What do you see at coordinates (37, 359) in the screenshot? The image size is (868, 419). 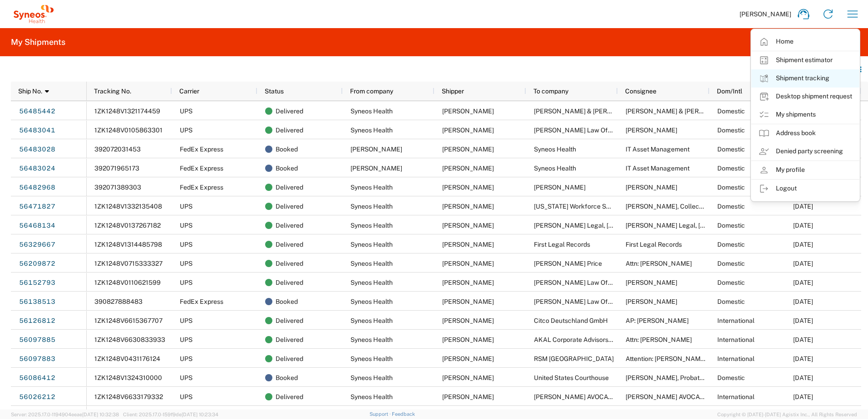 I see `a: 56097883` at bounding box center [37, 359].